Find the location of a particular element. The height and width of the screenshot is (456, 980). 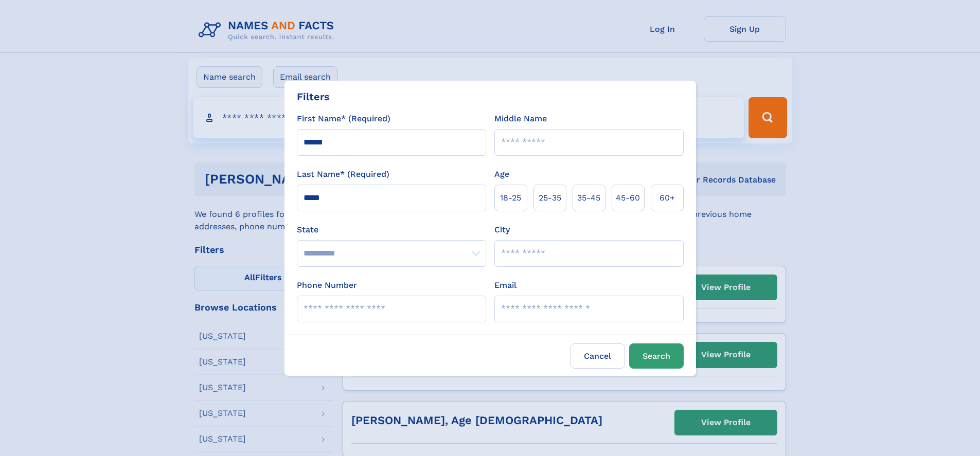

label: Middle Name is located at coordinates (521, 119).